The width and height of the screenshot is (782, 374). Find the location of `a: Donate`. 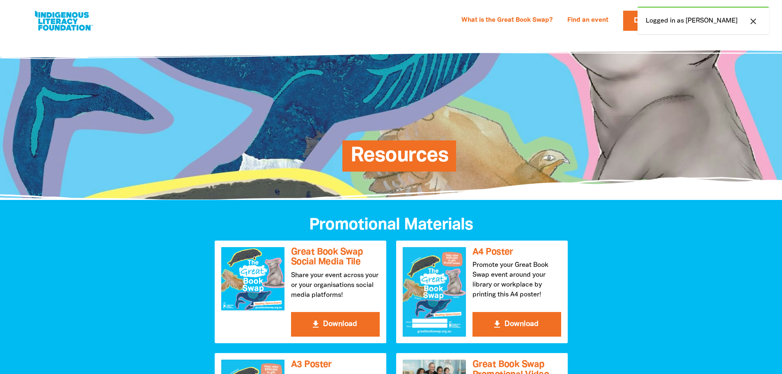

a: Donate is located at coordinates (649, 21).